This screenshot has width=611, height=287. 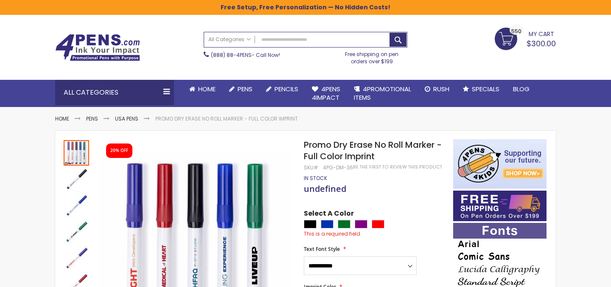 I want to click on div: All Categories, so click(x=115, y=92).